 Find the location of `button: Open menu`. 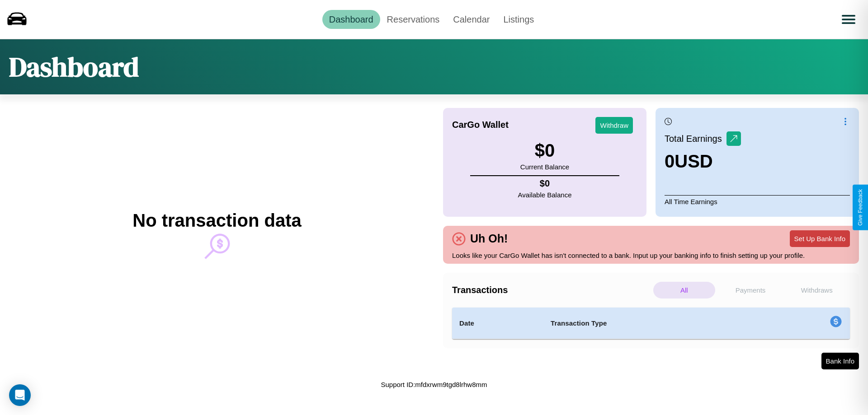

button: Open menu is located at coordinates (848, 19).